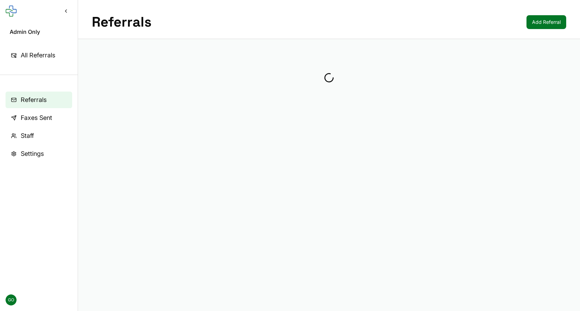  What do you see at coordinates (38, 55) in the screenshot?
I see `span: All Referrals` at bounding box center [38, 55].